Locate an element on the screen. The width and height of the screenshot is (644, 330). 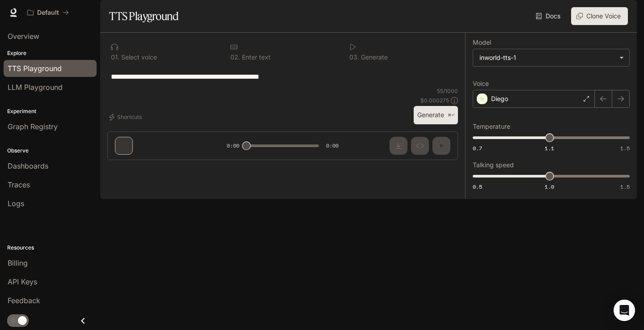
p: Model is located at coordinates (482, 43).